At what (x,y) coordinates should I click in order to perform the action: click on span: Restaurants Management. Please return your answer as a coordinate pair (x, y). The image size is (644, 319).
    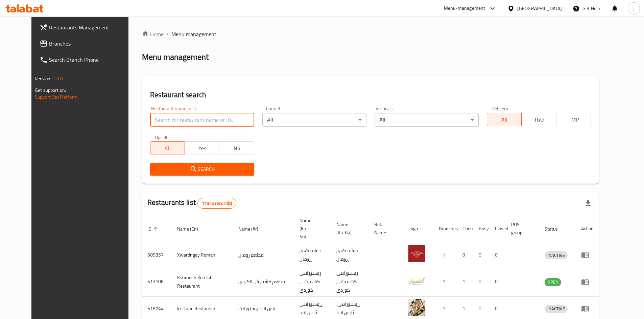
    Looking at the image, I should click on (92, 28).